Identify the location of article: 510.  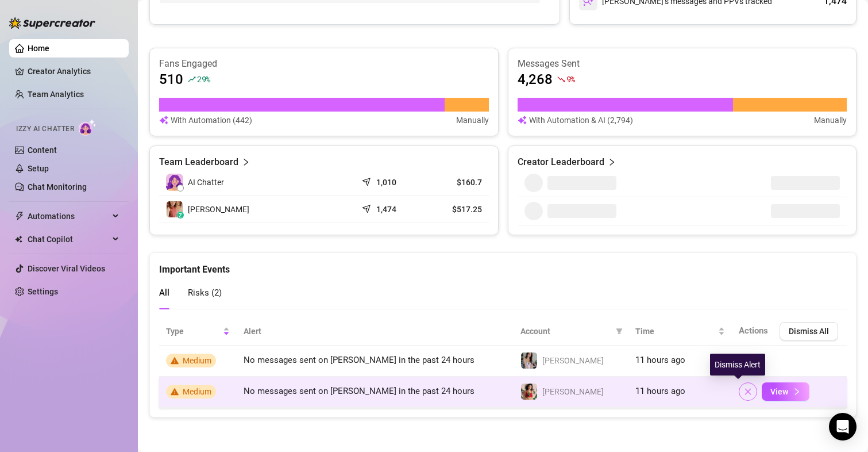
(171, 79).